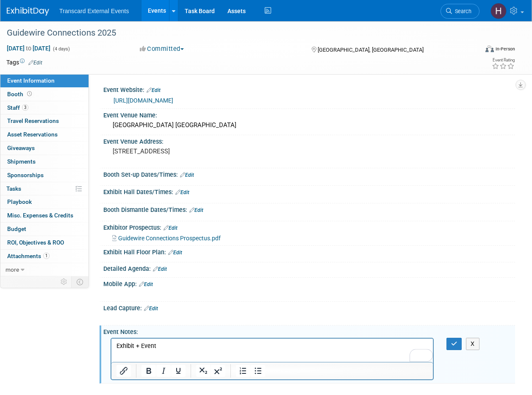 This screenshot has height=395, width=532. Describe the element at coordinates (460, 11) in the screenshot. I see `a: Search` at that location.